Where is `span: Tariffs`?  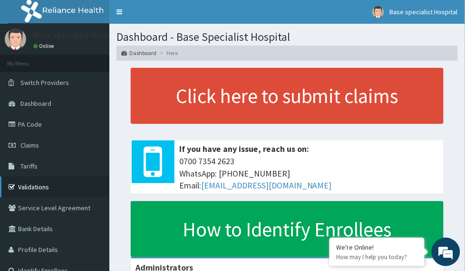
span: Tariffs is located at coordinates (29, 166).